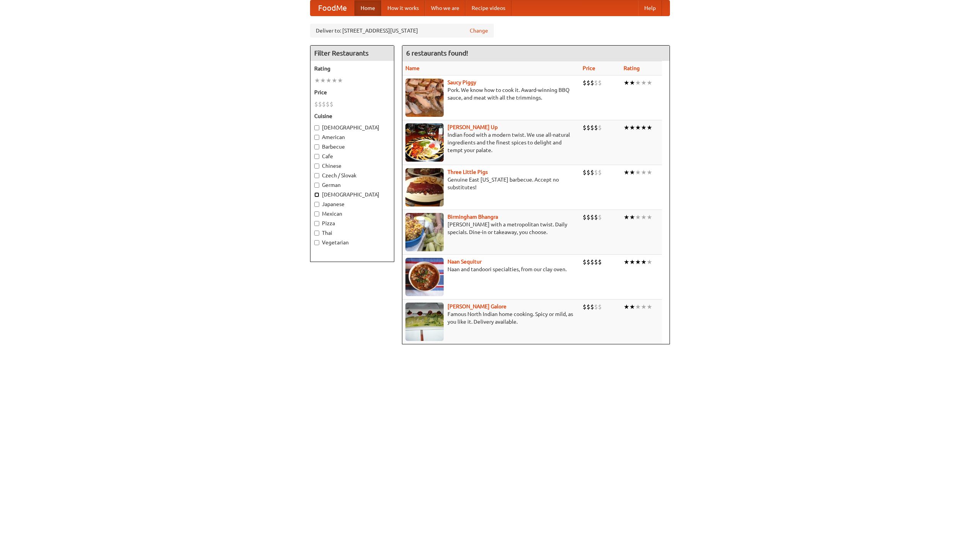 This screenshot has width=980, height=542. What do you see at coordinates (317, 156) in the screenshot?
I see `input: Cafe` at bounding box center [317, 156].